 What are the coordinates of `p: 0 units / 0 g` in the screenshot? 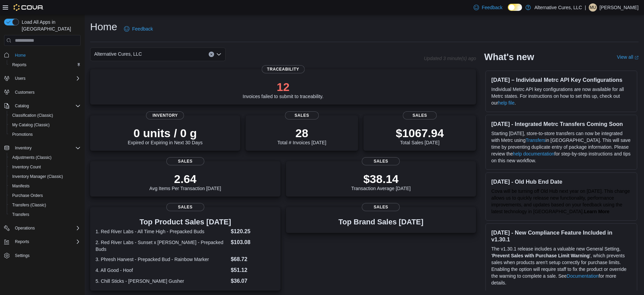 It's located at (165, 133).